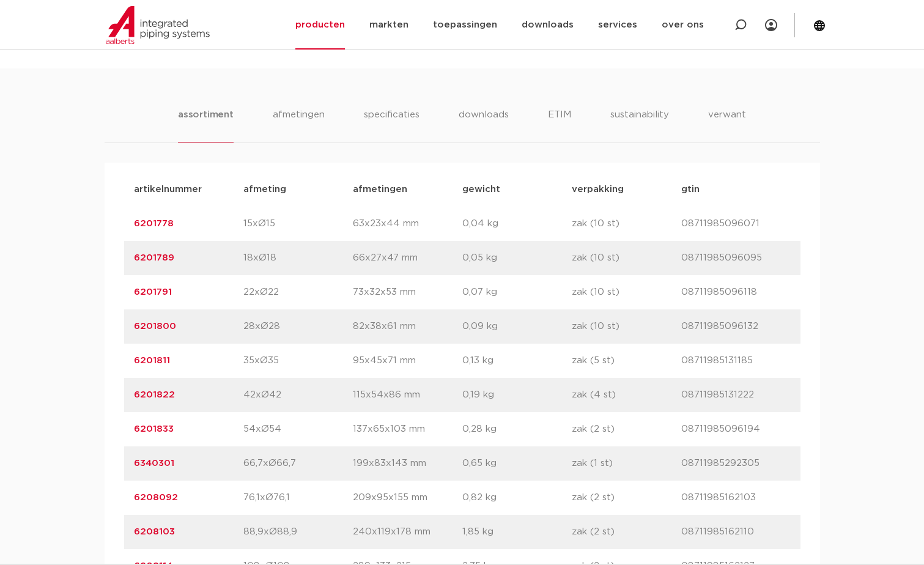 Image resolution: width=924 pixels, height=565 pixels. Describe the element at coordinates (156, 497) in the screenshot. I see `a: 6208092` at that location.